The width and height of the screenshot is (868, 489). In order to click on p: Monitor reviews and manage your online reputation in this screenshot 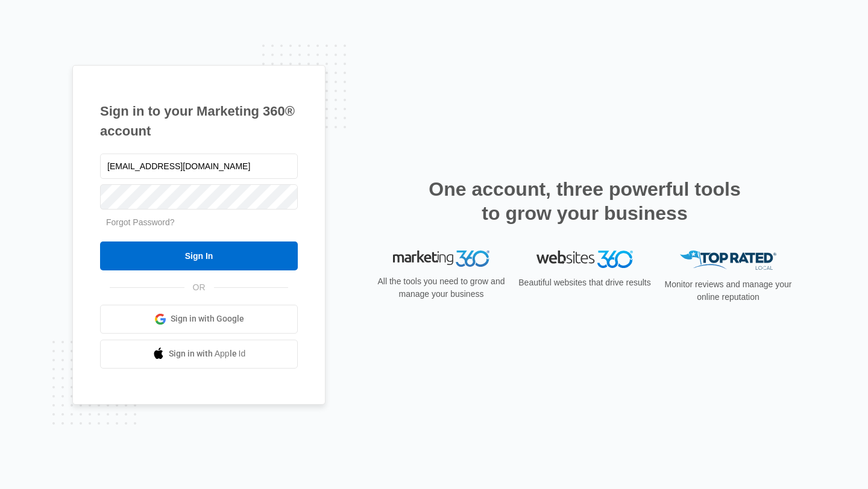, I will do `click(727, 291)`.